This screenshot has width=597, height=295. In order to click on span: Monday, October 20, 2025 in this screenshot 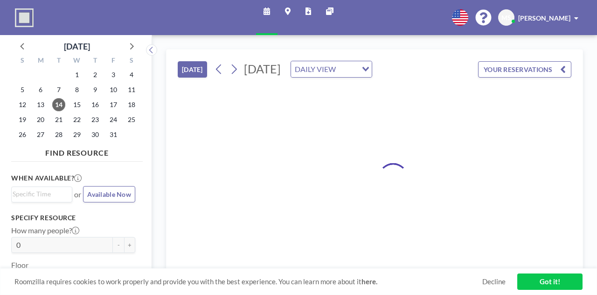, I will do `click(41, 119)`.